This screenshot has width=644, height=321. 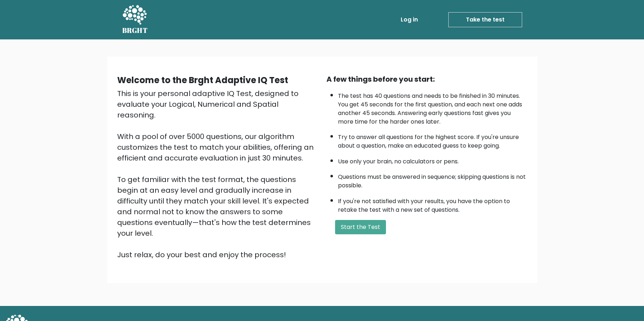 I want to click on b: Welcome to the Brght Adaptive IQ Test, so click(x=202, y=80).